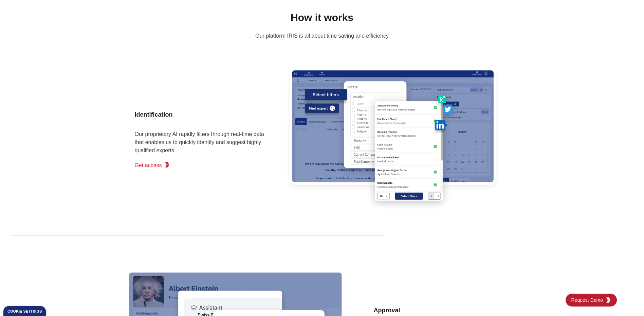 The height and width of the screenshot is (316, 644). Describe the element at coordinates (322, 36) in the screenshot. I see `p: Our platform IRIS is all about time saving and efficiency` at that location.